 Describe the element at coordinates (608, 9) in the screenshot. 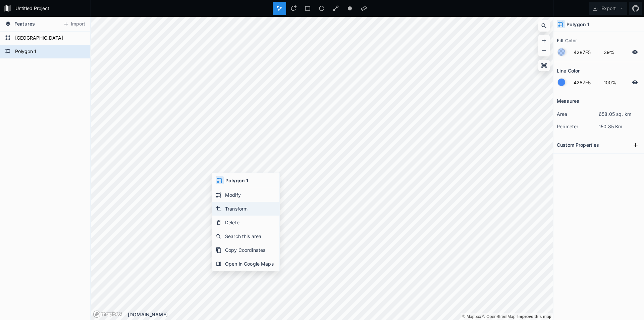

I see `button: Export` at that location.